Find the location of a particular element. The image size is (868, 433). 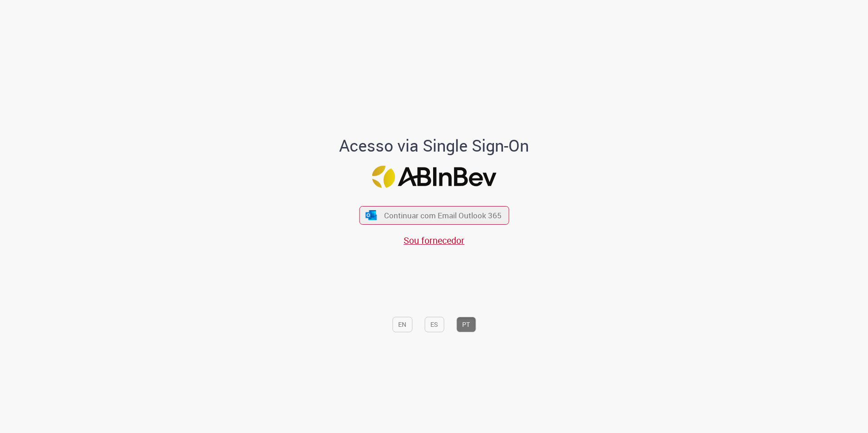

button: ícone Azure/Microsoft 360 Continuar com Email Outlook 365 is located at coordinates (434, 215).